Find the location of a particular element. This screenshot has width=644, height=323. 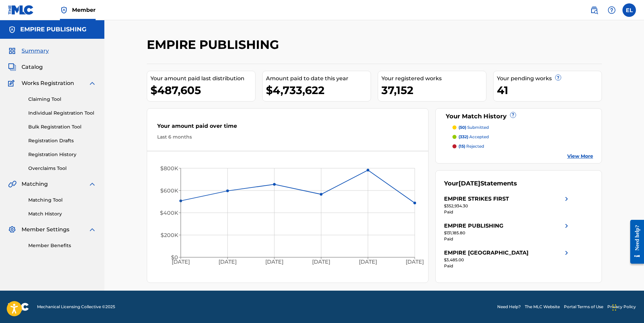

a: Portal Terms of Use is located at coordinates (583, 307).